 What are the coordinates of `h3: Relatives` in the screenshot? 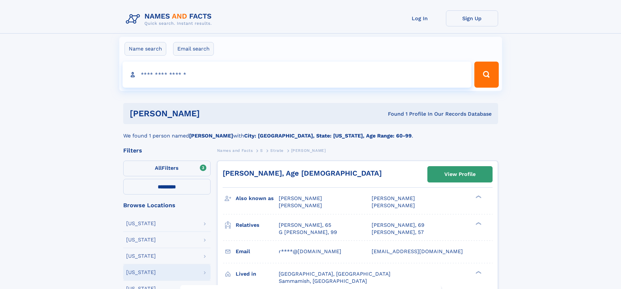 It's located at (257, 225).